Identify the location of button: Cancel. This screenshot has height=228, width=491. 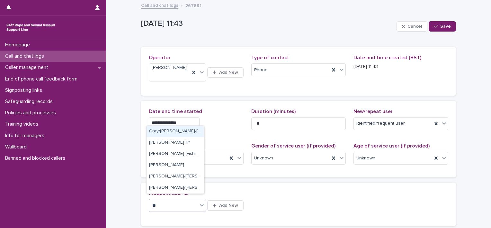
(412, 26).